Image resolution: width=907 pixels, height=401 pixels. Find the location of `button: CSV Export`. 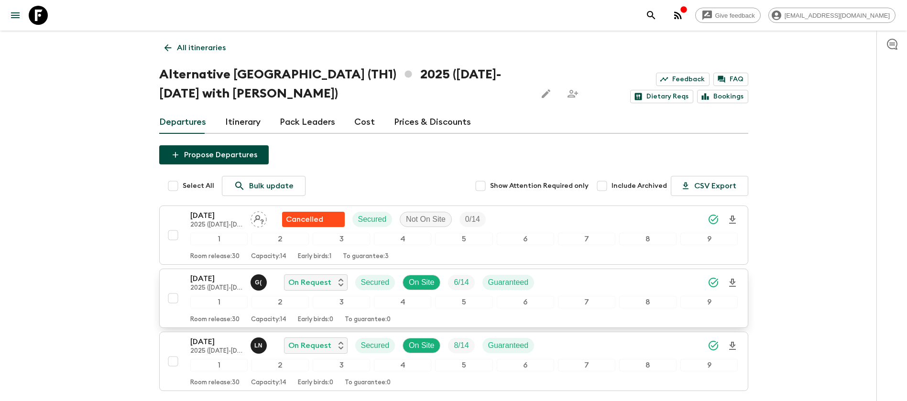

button: CSV Export is located at coordinates (709, 186).